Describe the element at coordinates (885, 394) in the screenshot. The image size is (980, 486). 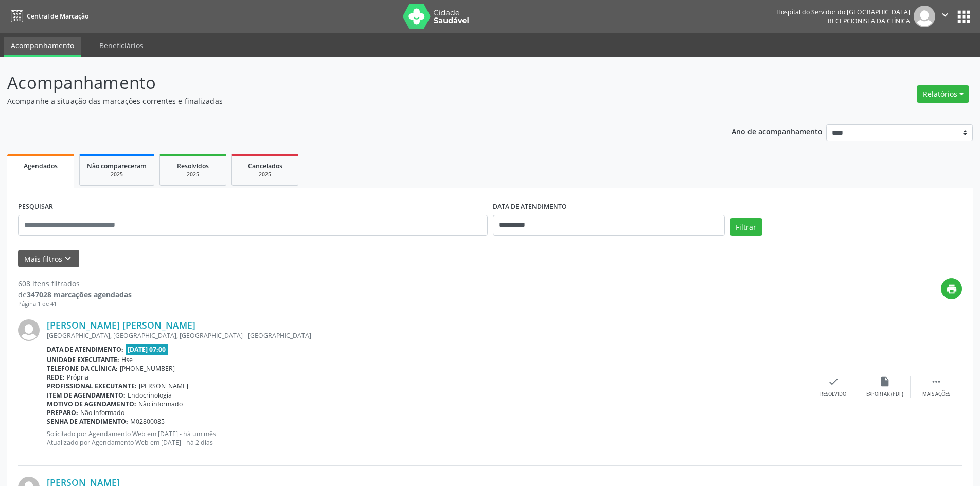
I see `div: Exportar (PDF)` at that location.